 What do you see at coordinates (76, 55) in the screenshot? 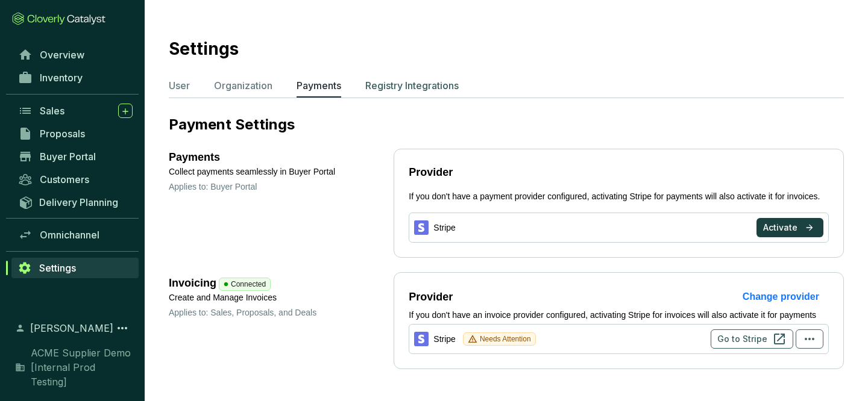
I see `a: Overview` at bounding box center [76, 55].